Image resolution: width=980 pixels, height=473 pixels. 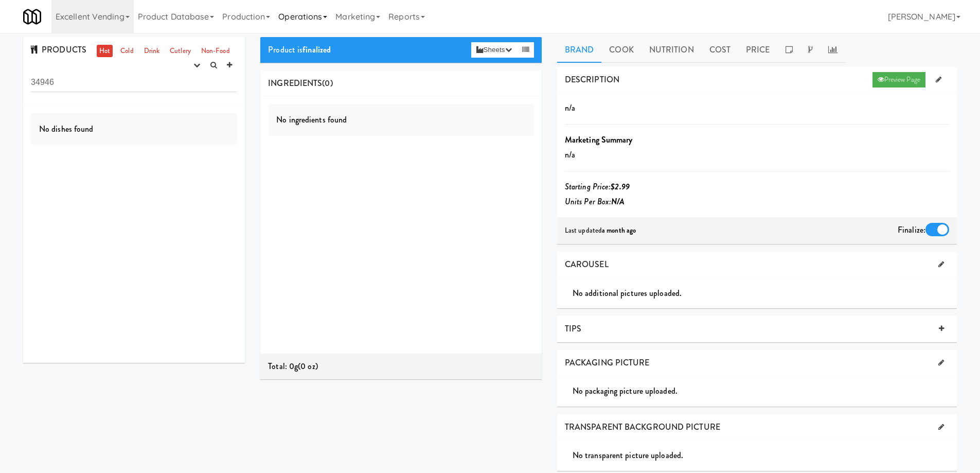 I want to click on a: Cold, so click(x=127, y=51).